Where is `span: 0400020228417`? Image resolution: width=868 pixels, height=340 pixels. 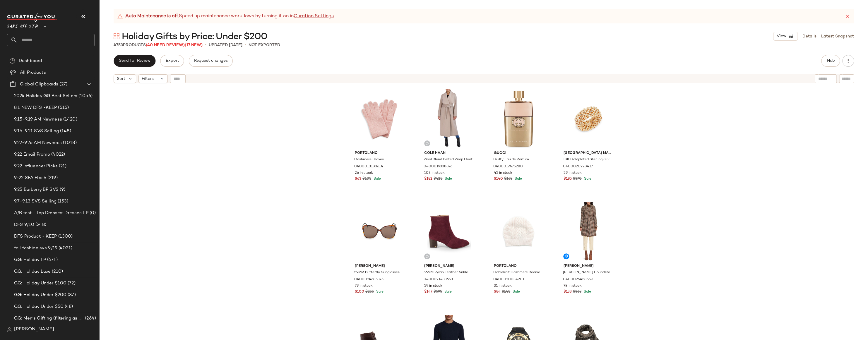
span: 0400020228417 is located at coordinates (577, 167).